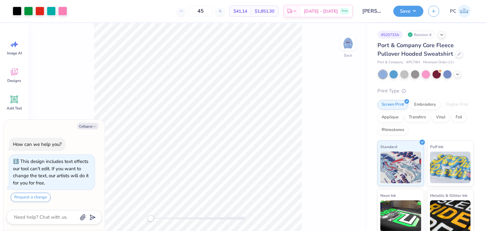 The height and width of the screenshot is (231, 486). Describe the element at coordinates (420, 34) in the screenshot. I see `div: Revision 6` at that location.